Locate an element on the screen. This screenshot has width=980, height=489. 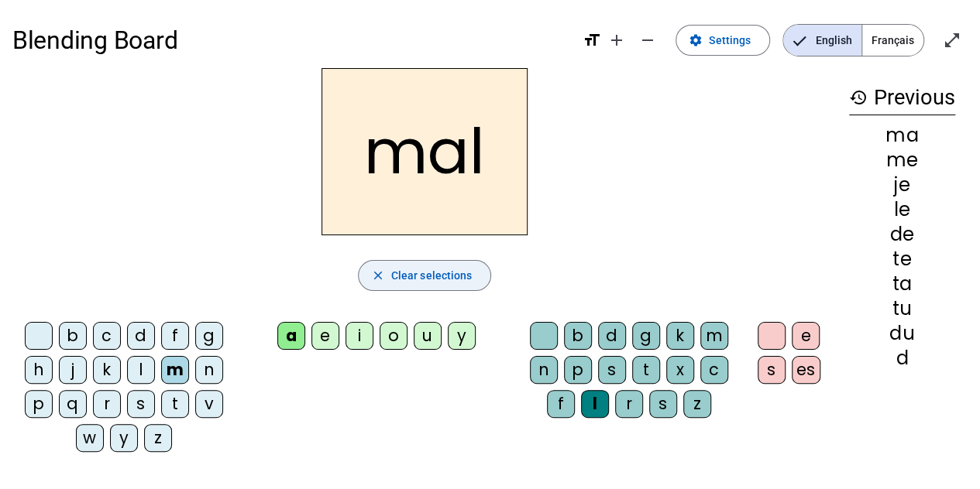
div: me is located at coordinates (901, 160).